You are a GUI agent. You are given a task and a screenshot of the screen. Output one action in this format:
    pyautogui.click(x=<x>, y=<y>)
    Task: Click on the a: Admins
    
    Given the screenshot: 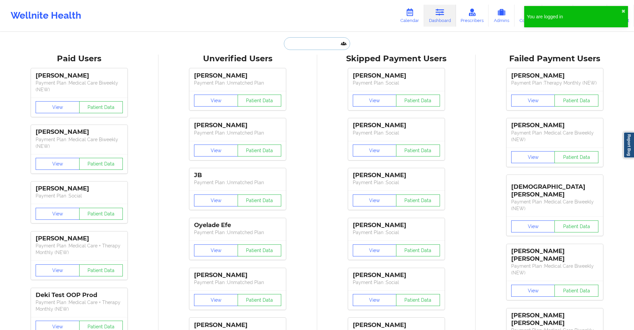 What is the action you would take?
    pyautogui.click(x=502, y=16)
    